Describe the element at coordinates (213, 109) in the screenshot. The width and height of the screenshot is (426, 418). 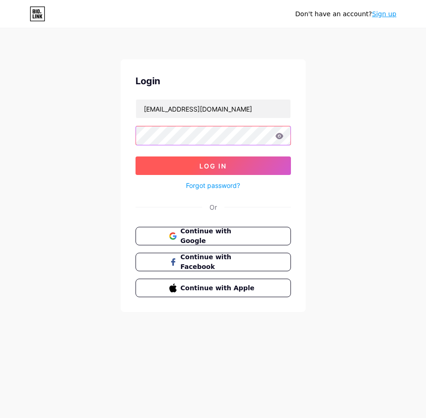
I see `input: Username` at that location.